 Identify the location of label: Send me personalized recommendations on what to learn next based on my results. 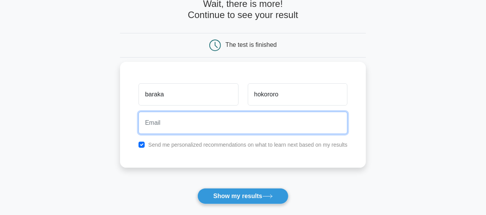
(248, 145).